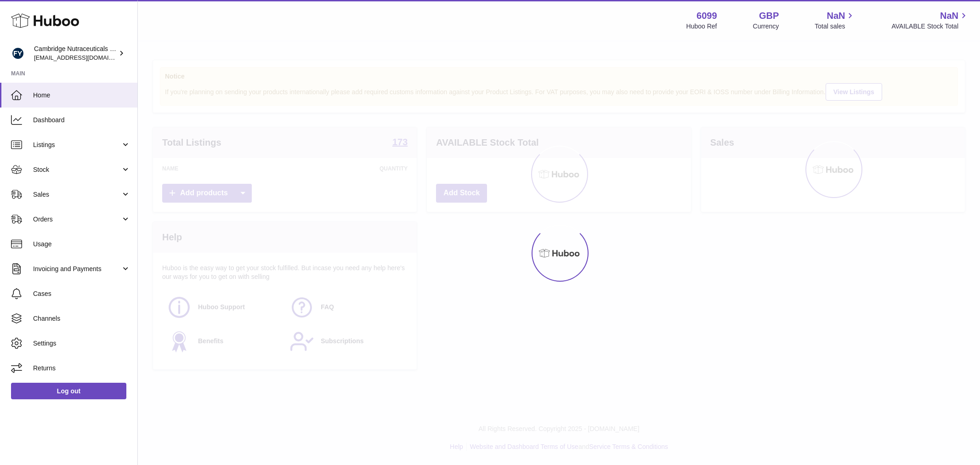 The width and height of the screenshot is (980, 465). Describe the element at coordinates (82, 120) in the screenshot. I see `span: Dashboard` at that location.